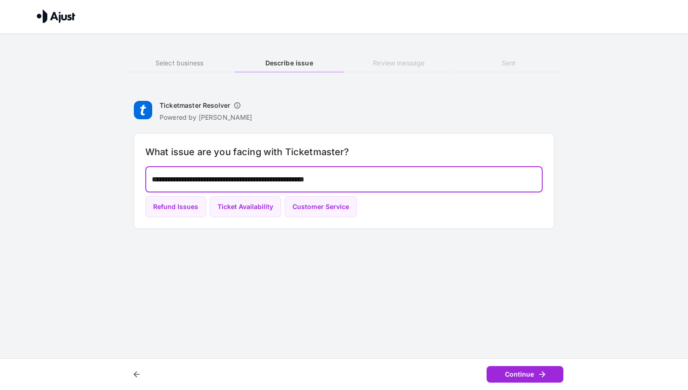  What do you see at coordinates (143, 110) in the screenshot?
I see `img: Ticketmaster` at bounding box center [143, 110].